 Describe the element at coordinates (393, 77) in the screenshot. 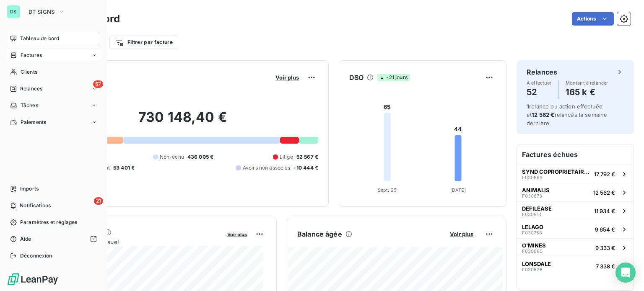

I see `span: -21 jours` at that location.